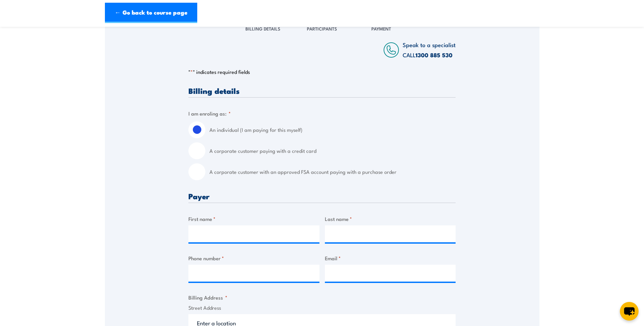 This screenshot has height=326, width=644. What do you see at coordinates (429, 50) in the screenshot?
I see `span: Speak to a specialist CALL` at bounding box center [429, 50].